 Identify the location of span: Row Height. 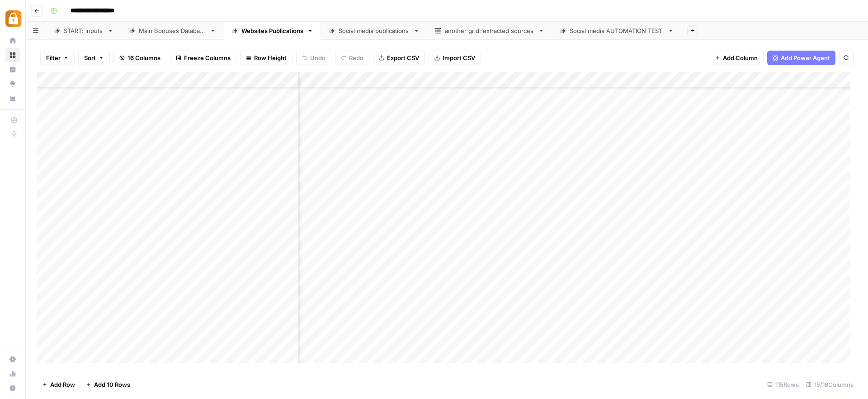
(271, 58).